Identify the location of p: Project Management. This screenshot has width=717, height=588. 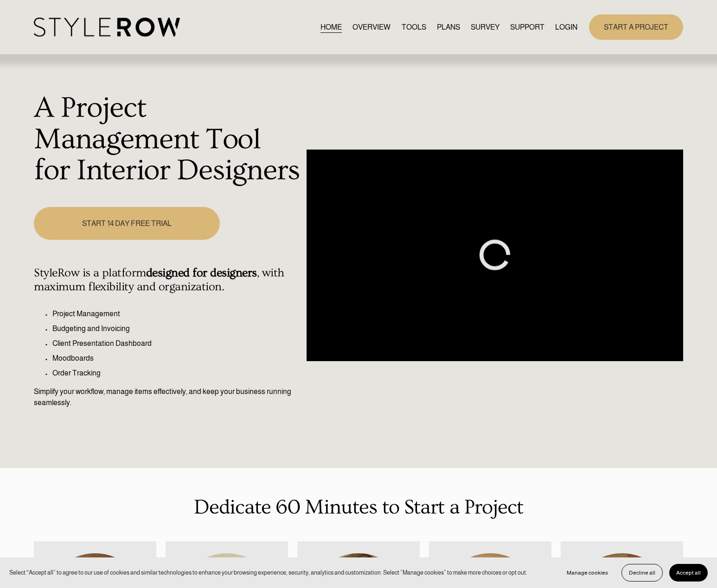
(177, 314).